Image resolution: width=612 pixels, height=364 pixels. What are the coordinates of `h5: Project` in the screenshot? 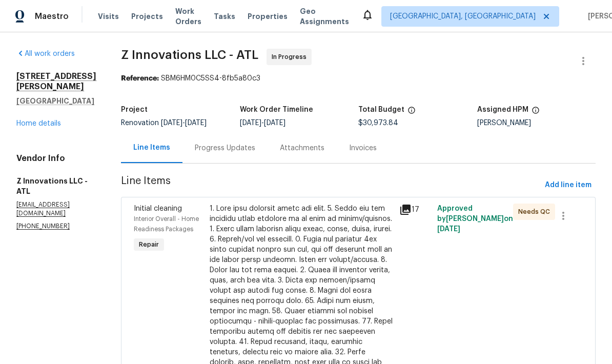 It's located at (135, 110).